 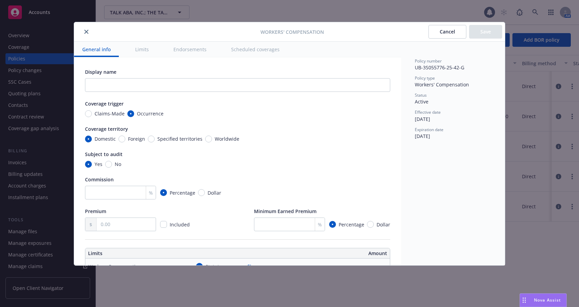 I want to click on span: Foreign, so click(x=136, y=139).